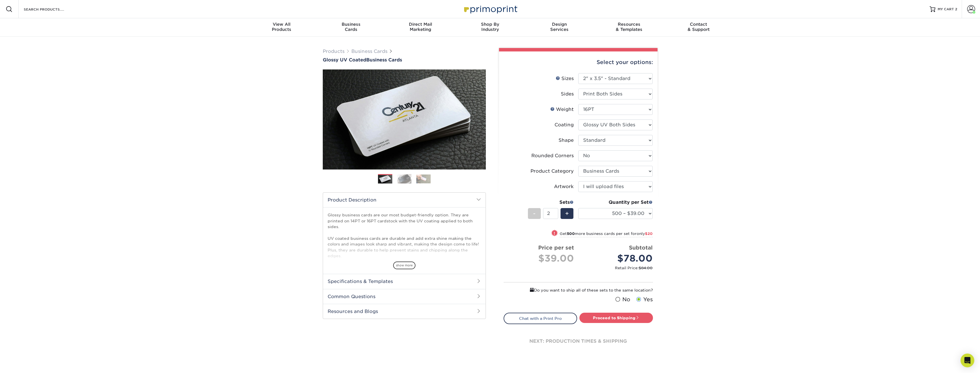 This screenshot has width=980, height=373. What do you see at coordinates (404, 60) in the screenshot?
I see `a: Glossy UV CoatedBusiness Cards` at bounding box center [404, 60].